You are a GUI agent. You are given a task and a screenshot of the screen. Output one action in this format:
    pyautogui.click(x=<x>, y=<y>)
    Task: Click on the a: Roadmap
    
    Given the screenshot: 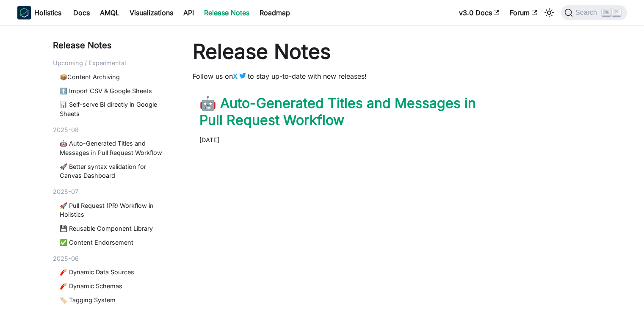 What is the action you would take?
    pyautogui.click(x=275, y=13)
    